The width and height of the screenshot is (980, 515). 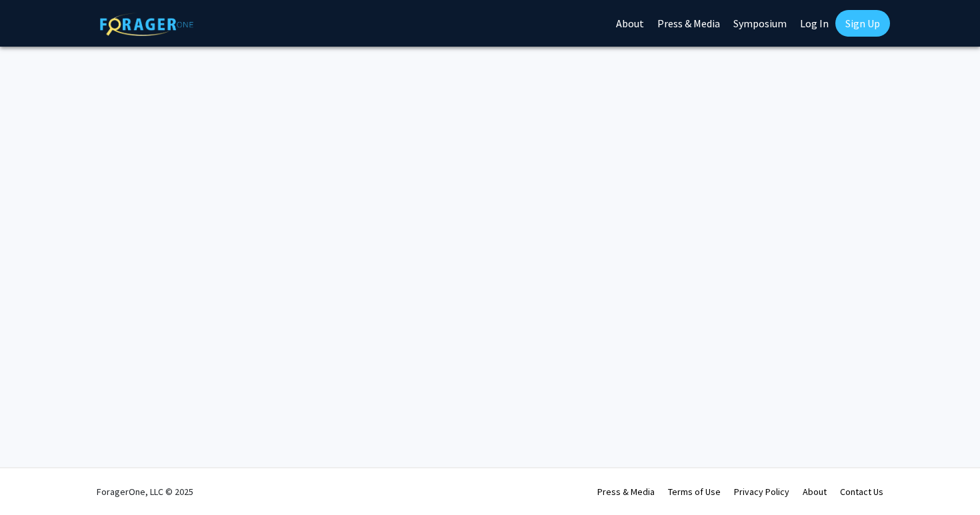 What do you see at coordinates (626, 492) in the screenshot?
I see `a: Press & Media` at bounding box center [626, 492].